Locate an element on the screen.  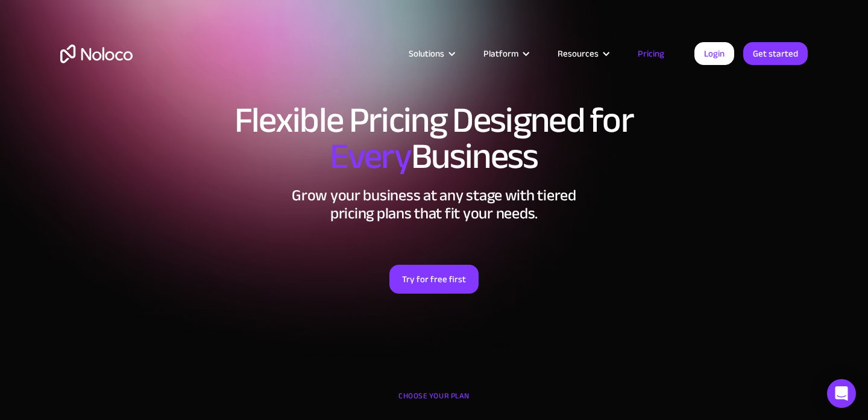
h1: Flexible Pricing Designed for Business is located at coordinates (434, 139).